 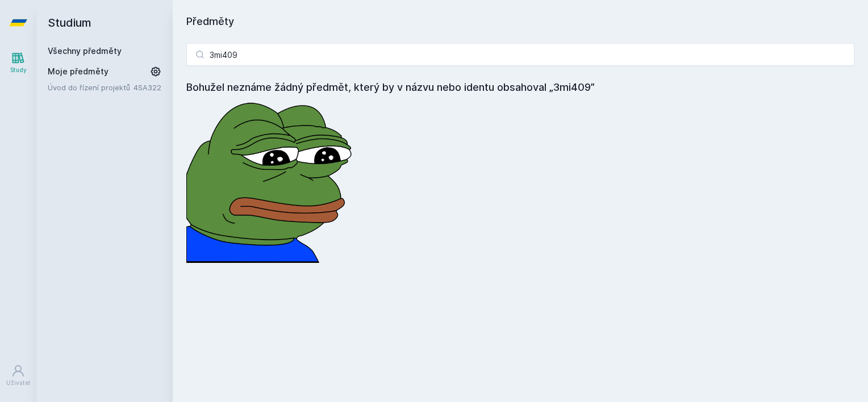 I want to click on img: error_picture.png, so click(x=272, y=179).